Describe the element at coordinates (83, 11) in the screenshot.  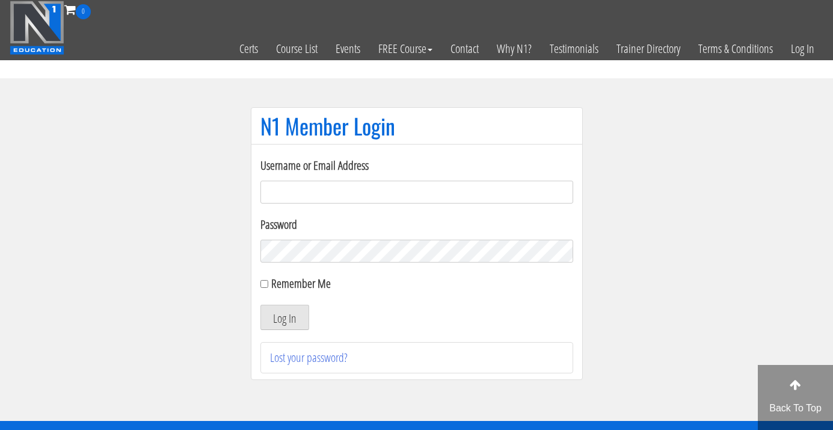
I see `span: 0` at that location.